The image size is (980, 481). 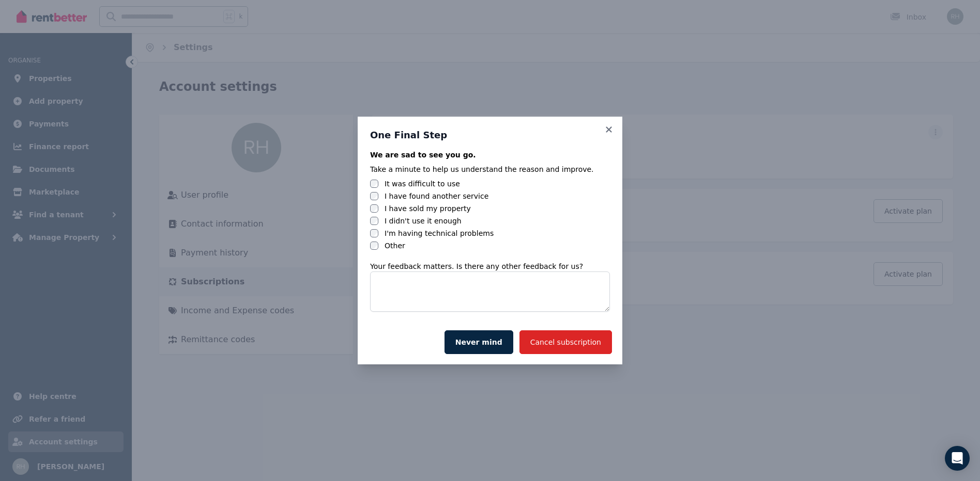 I want to click on label: I'm having technical problems, so click(x=439, y=234).